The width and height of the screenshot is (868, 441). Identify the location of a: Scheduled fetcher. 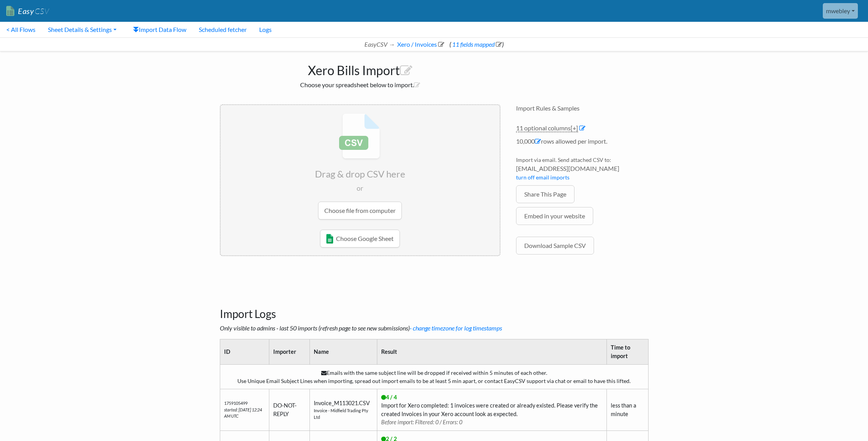
(222, 30).